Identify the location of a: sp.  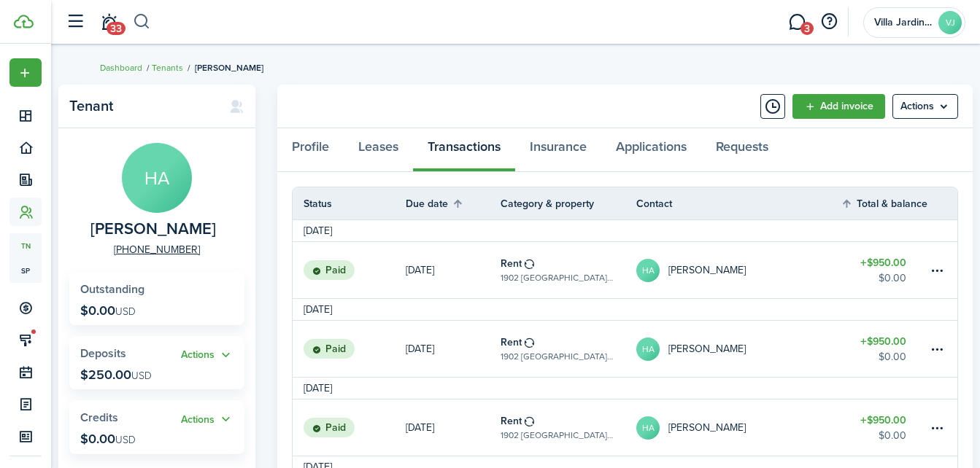
(25, 271).